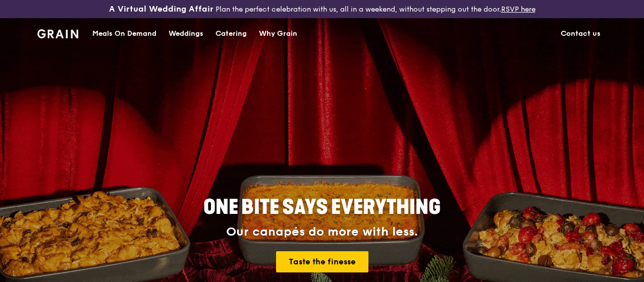 This screenshot has height=282, width=644. What do you see at coordinates (322, 9) in the screenshot?
I see `div: Plan the perfect celebration with us, all in a weekend, without stepping out the door.` at bounding box center [322, 9].